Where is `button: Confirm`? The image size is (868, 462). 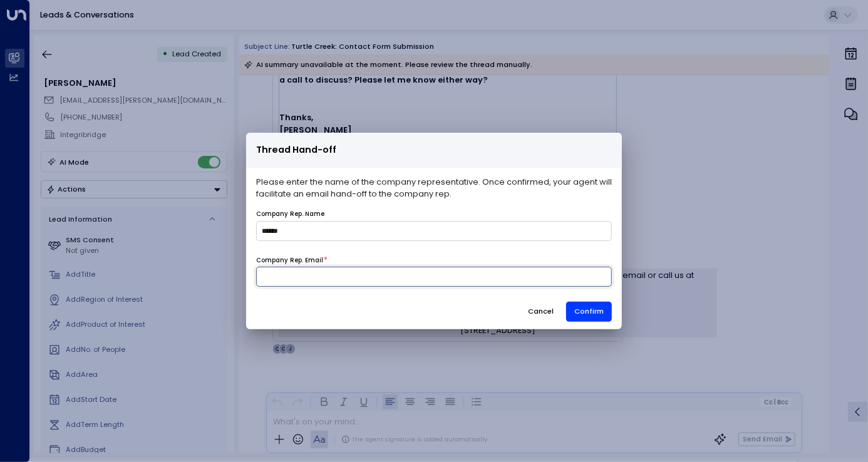
button: Confirm is located at coordinates (589, 311).